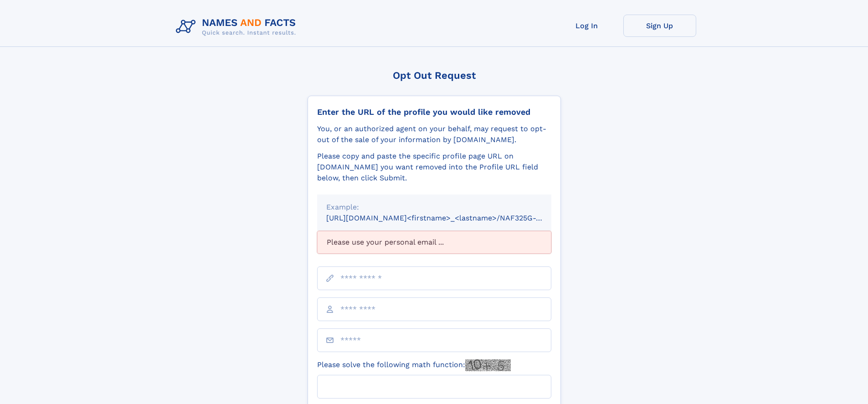 The image size is (868, 404). I want to click on label: Please solve the following math function:, so click(413, 365).